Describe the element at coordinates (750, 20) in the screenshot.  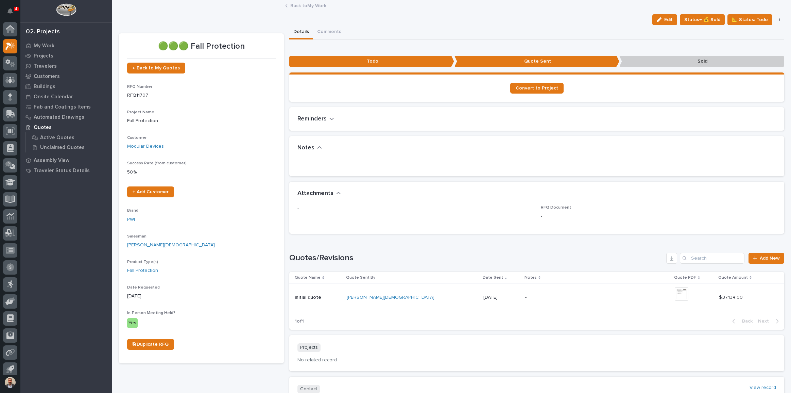
I see `button: 📐 Status: Todo` at that location.